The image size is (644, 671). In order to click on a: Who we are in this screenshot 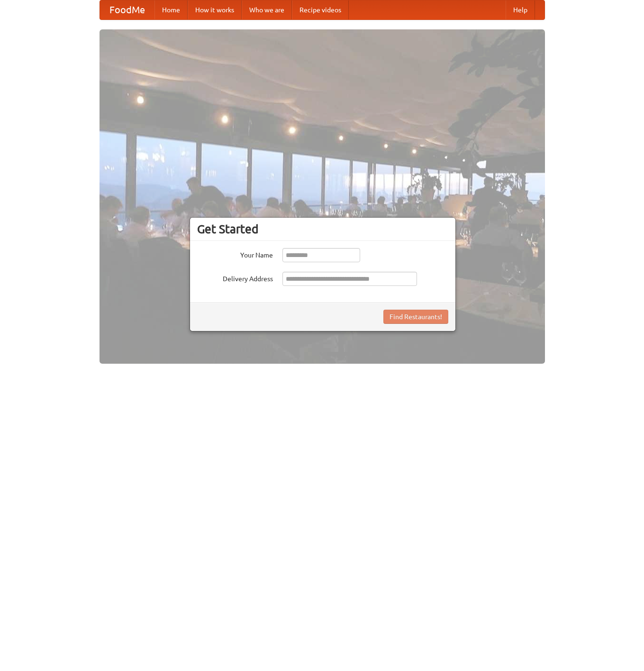, I will do `click(267, 10)`.